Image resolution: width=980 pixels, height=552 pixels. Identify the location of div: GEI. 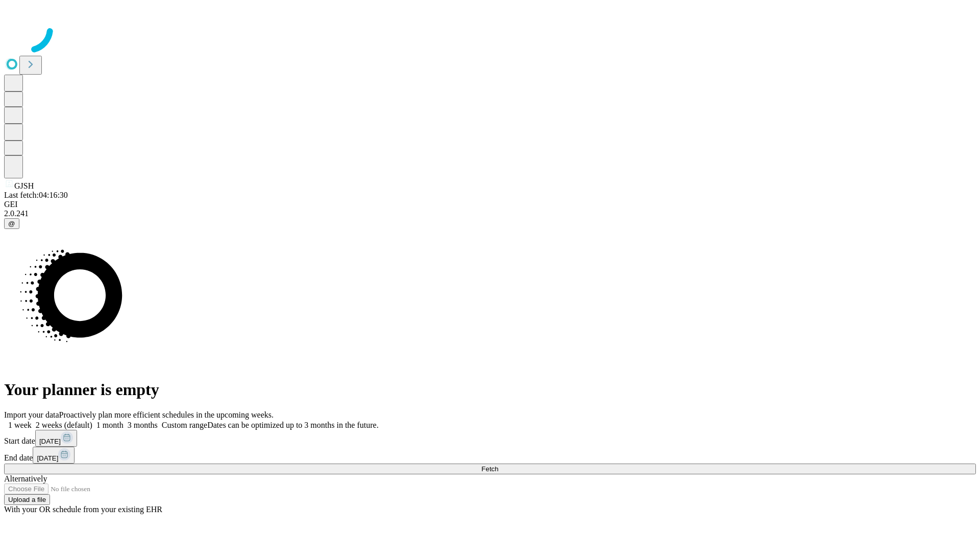
(490, 205).